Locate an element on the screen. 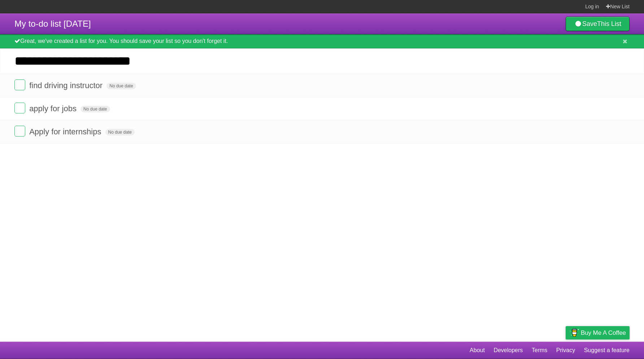  a: About is located at coordinates (477, 351).